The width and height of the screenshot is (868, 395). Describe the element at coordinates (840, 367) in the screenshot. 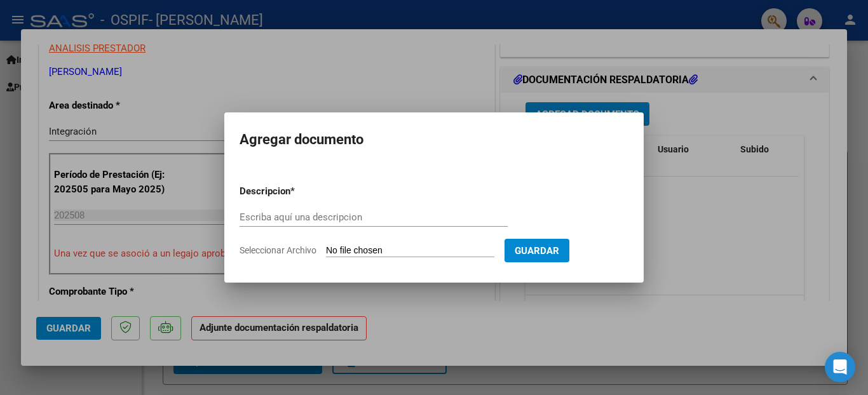

I see `div: Open Intercom Messenger` at that location.